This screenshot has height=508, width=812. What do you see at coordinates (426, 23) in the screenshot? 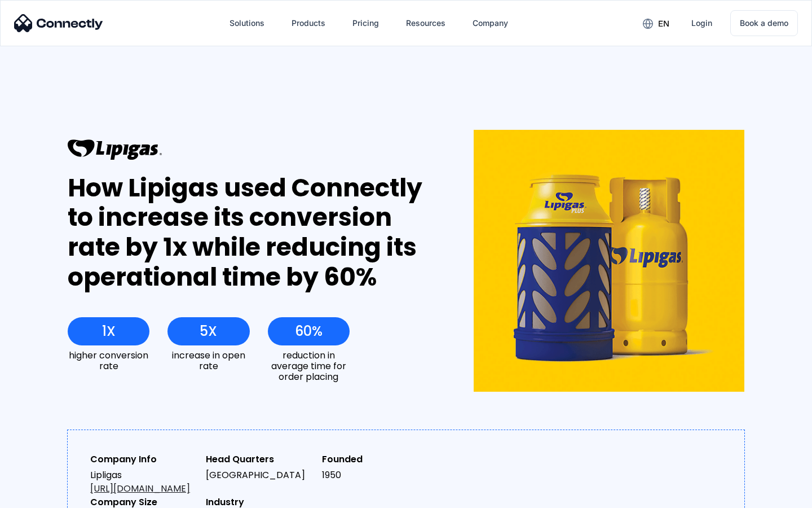
I see `div: Resources` at bounding box center [426, 23].